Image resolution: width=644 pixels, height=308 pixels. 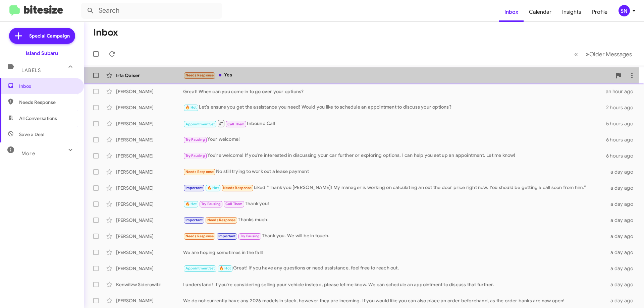 What do you see at coordinates (49, 36) in the screenshot?
I see `span: Special Campaign` at bounding box center [49, 36].